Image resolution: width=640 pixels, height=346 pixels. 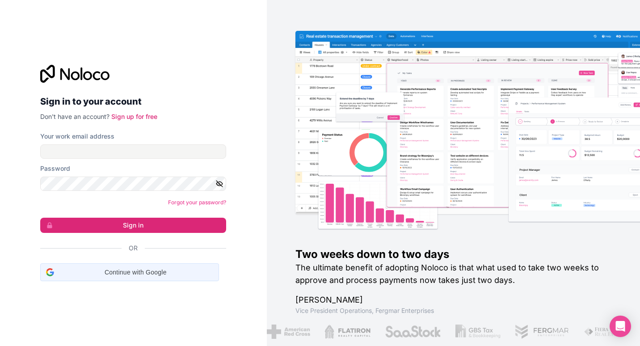 What do you see at coordinates (347, 331) in the screenshot?
I see `img: /assets/flatiron-C8eUkumj.png` at bounding box center [347, 331].